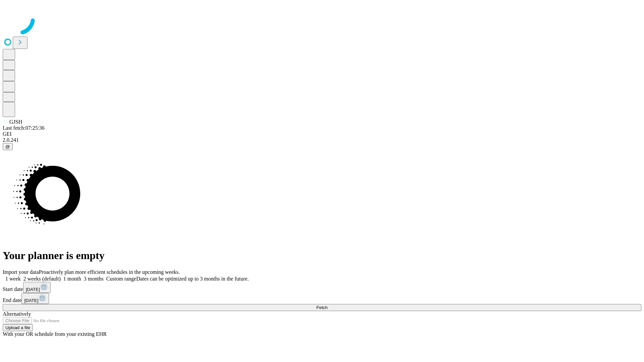 This screenshot has width=644, height=362. I want to click on span: Custom range, so click(121, 279).